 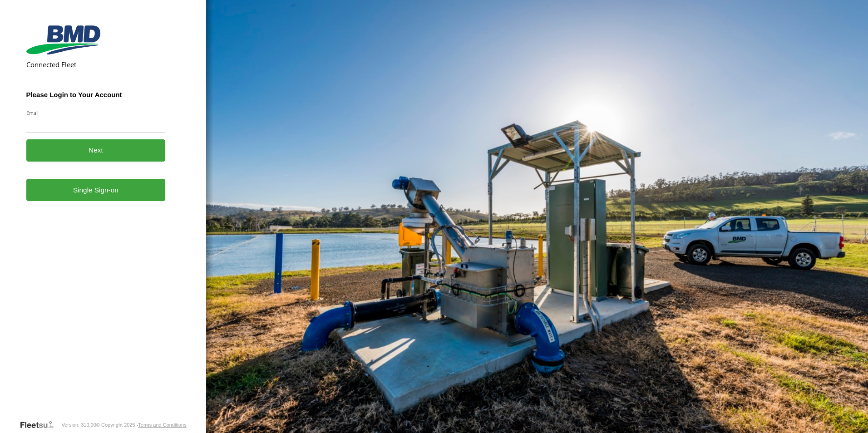 I want to click on a: Single Sign-on, so click(x=96, y=190).